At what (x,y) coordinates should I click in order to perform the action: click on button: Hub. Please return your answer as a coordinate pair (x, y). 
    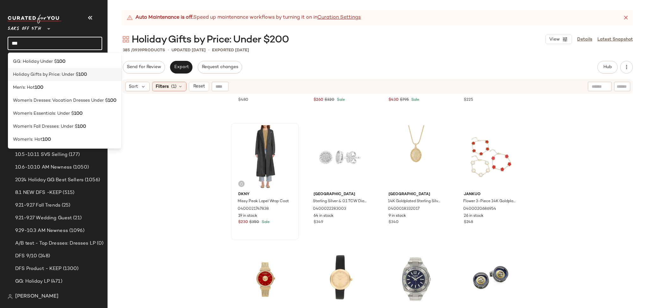
    Looking at the image, I should click on (608, 67).